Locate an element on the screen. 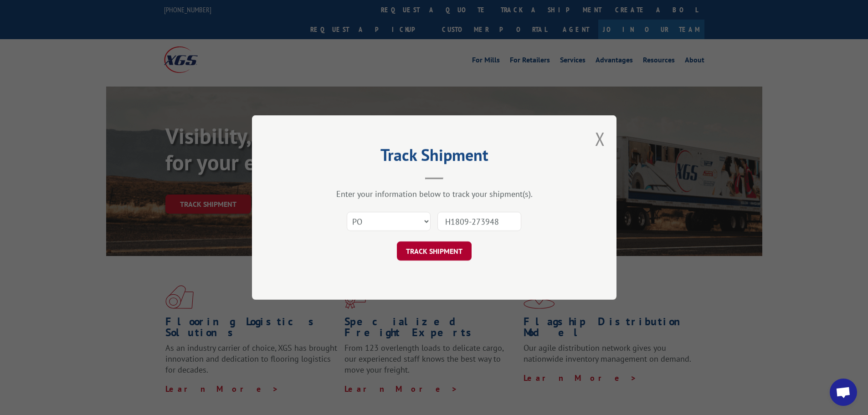  h2: Track Shipment is located at coordinates (434, 157).